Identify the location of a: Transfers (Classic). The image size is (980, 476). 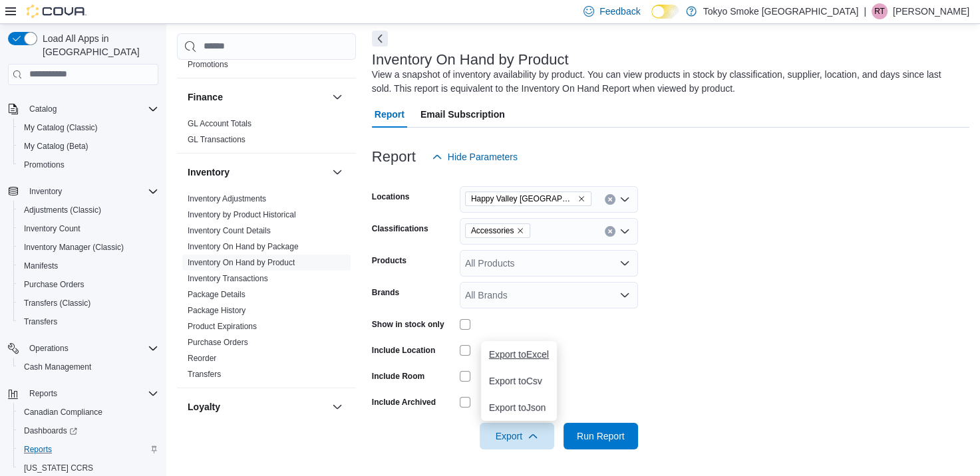
(57, 303).